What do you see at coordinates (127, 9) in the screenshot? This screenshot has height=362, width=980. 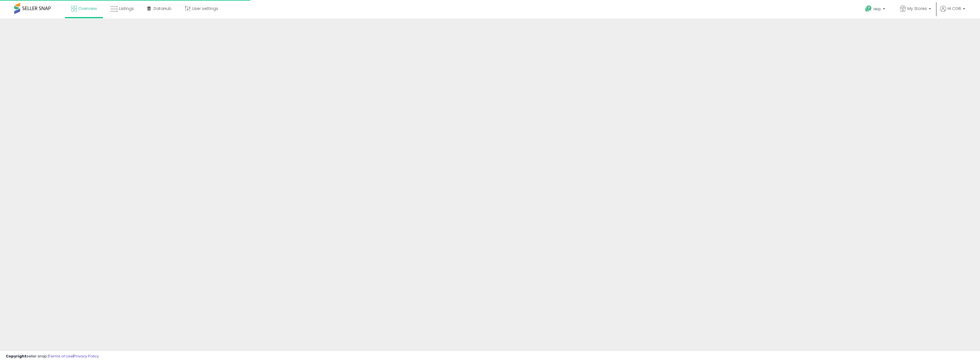 I see `span: Listings` at bounding box center [127, 9].